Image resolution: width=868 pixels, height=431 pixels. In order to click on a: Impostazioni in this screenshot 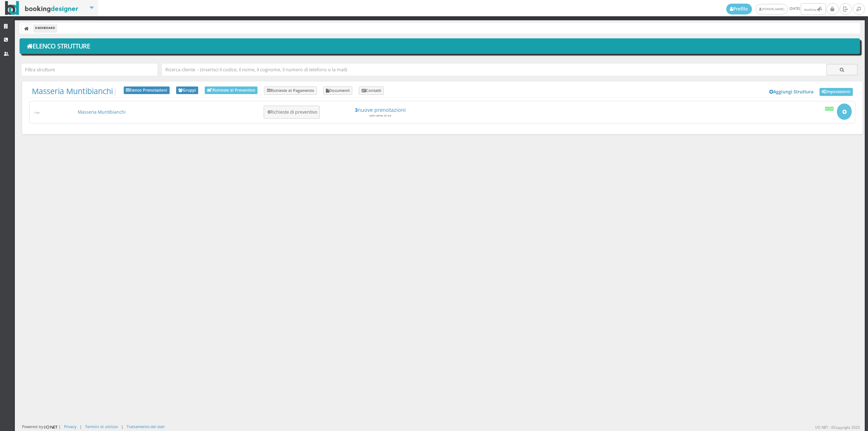, I will do `click(836, 92)`.